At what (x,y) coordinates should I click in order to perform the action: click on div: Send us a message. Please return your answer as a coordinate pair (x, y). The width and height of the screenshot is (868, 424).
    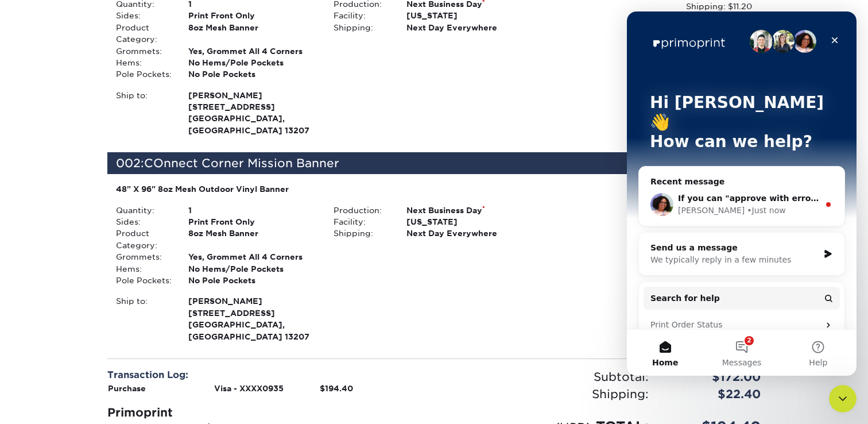
    Looking at the image, I should click on (108, 236).